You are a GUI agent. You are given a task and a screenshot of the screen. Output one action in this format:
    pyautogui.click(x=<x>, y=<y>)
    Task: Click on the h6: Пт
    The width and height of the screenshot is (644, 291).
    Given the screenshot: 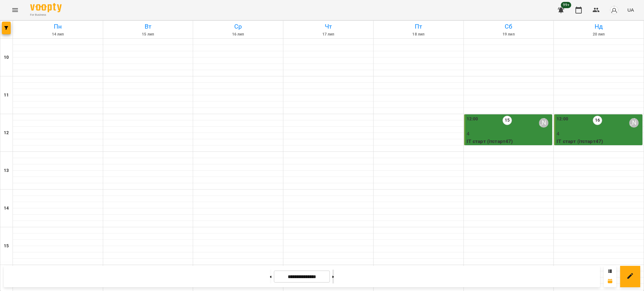 What is the action you would take?
    pyautogui.click(x=418, y=26)
    